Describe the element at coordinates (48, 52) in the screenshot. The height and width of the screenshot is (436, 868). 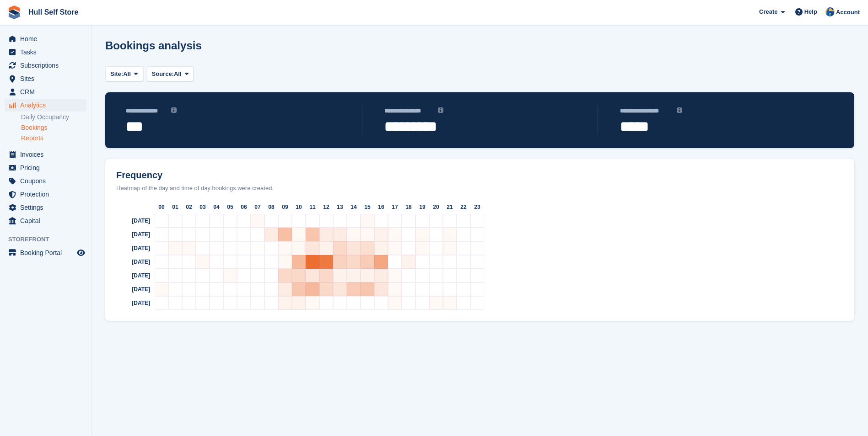
I see `span: Tasks` at that location.